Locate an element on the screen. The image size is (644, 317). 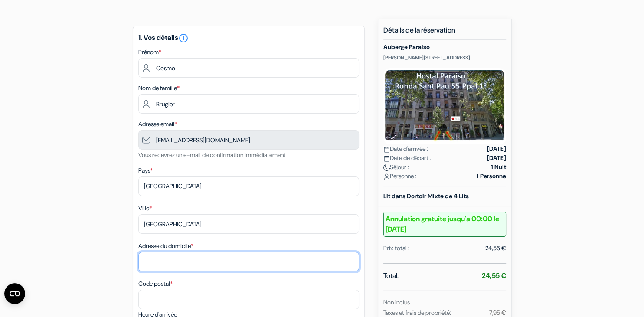
span: Total: is located at coordinates (391, 276).